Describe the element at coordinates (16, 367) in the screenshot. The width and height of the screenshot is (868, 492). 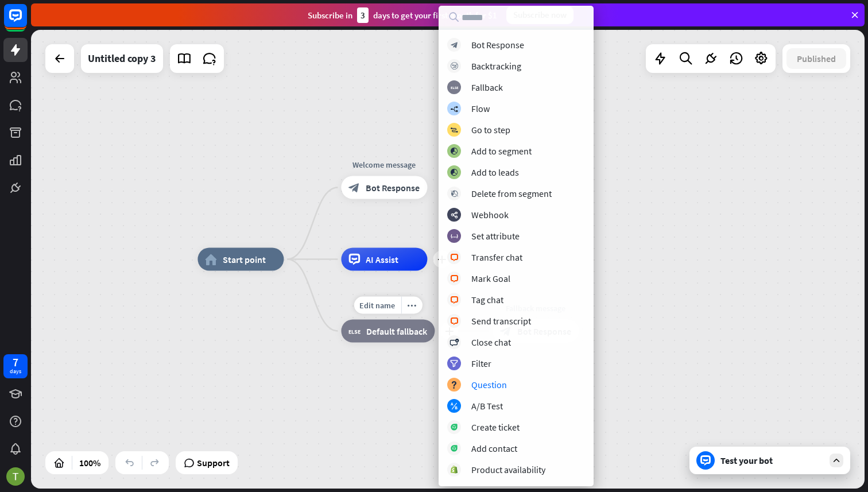
I see `a: 7 days` at that location.